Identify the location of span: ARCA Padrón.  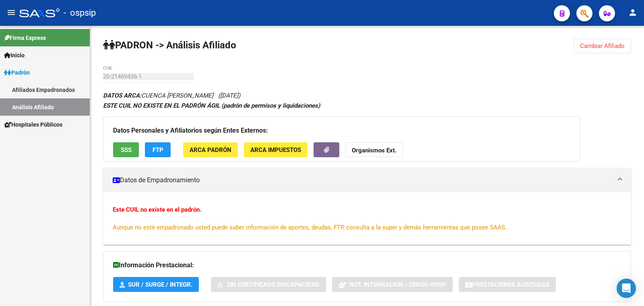
(211, 150).